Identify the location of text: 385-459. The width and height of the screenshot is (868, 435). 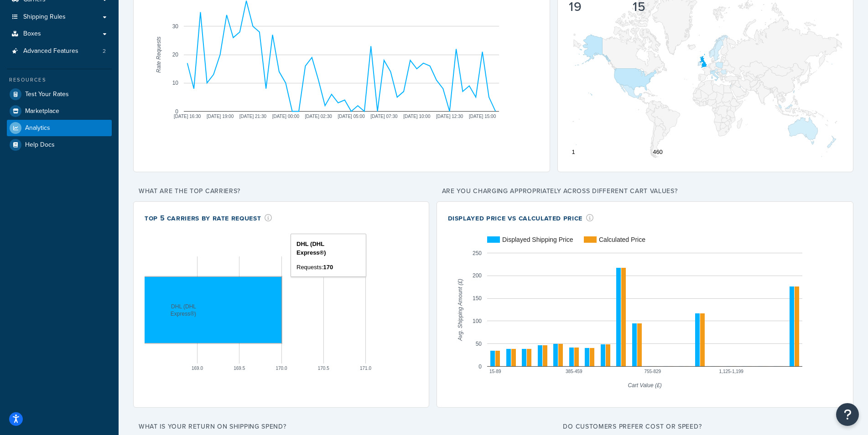
(573, 371).